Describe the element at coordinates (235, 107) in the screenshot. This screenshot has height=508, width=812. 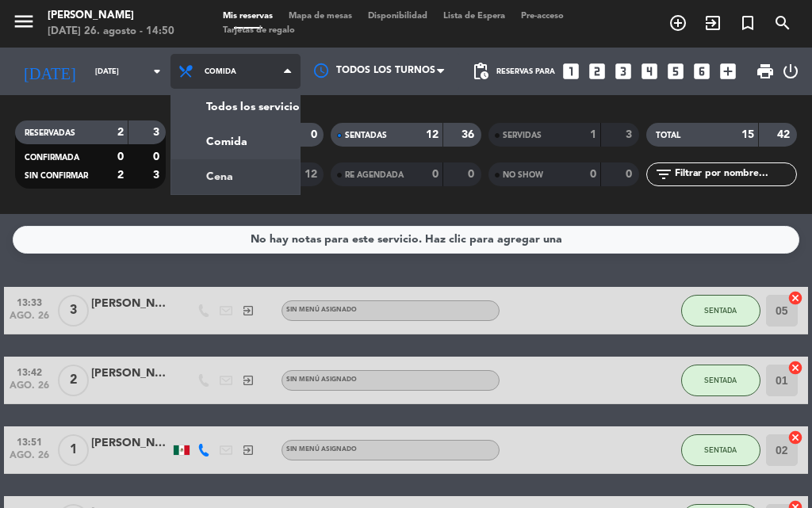
I see `a: Todos los servicios` at that location.